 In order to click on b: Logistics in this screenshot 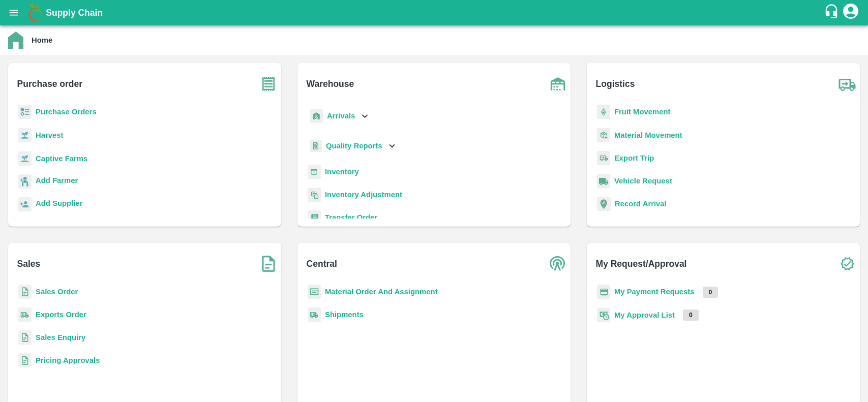, I will do `click(615, 84)`.